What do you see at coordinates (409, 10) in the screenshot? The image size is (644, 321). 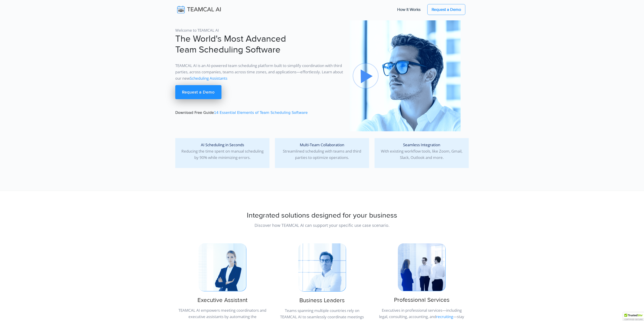 I see `a: How It Works` at bounding box center [409, 10].